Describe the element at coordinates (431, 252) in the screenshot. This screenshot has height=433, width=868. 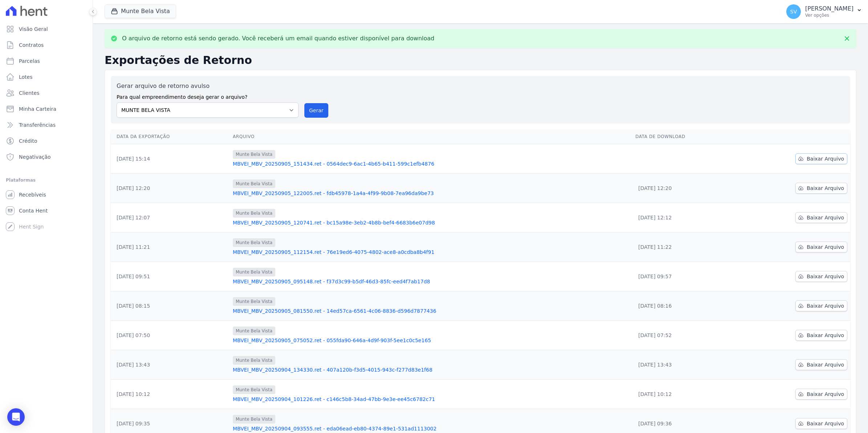
I see `a: MBVEI_MBV_20250905_112154.ret - 76e19ed6-4075-4802-ace8-a0cdba8b4f91` at that location.